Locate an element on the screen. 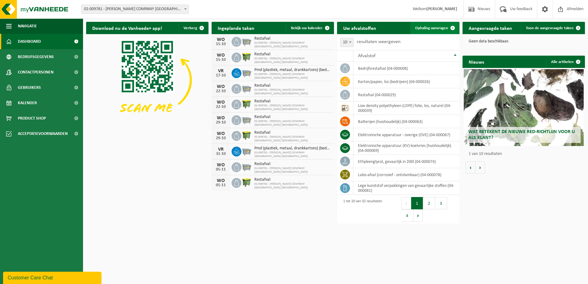 The height and width of the screenshot is (284, 588). span: Product Shop is located at coordinates (32, 118).